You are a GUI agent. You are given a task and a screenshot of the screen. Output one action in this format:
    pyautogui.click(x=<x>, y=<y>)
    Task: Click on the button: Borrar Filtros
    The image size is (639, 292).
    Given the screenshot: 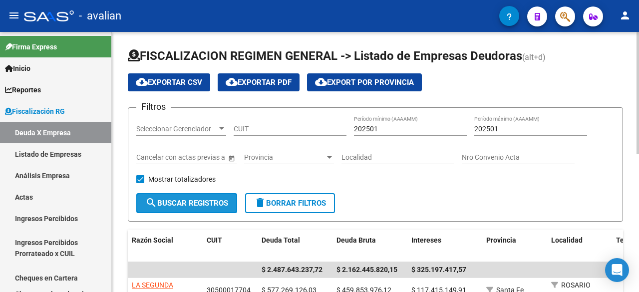 What is the action you would take?
    pyautogui.click(x=290, y=203)
    